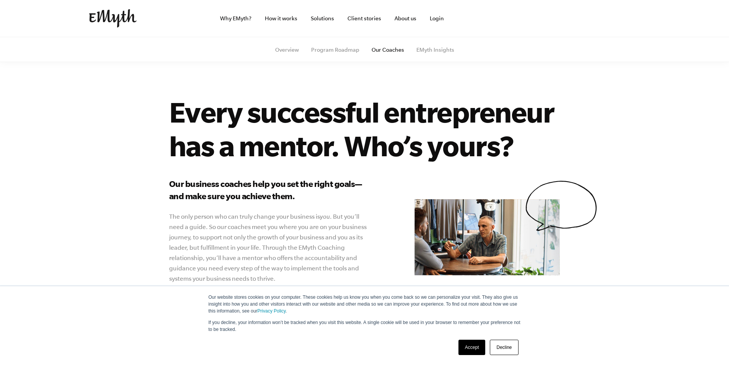  I want to click on p: If you decline, your information won’t be tracked when you visit this website. A single cookie wi..., so click(365, 326).